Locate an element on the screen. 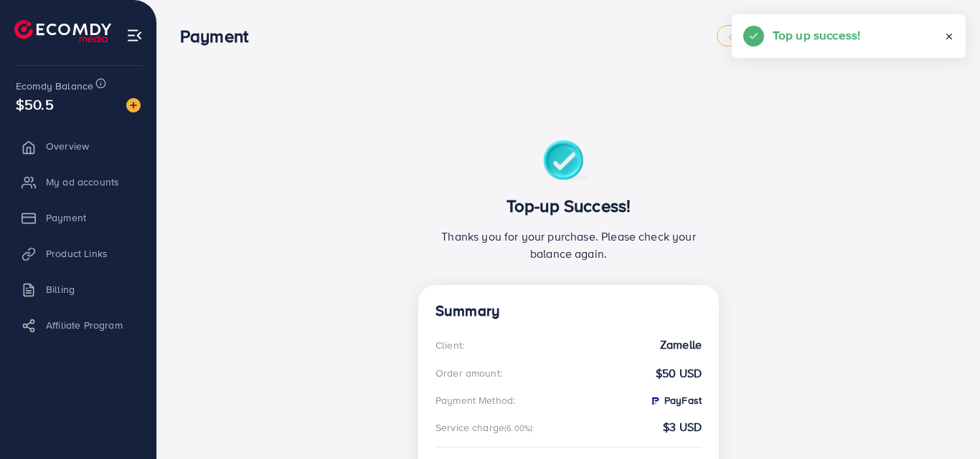 The image size is (980, 459). strong: $3 USD is located at coordinates (682, 427).